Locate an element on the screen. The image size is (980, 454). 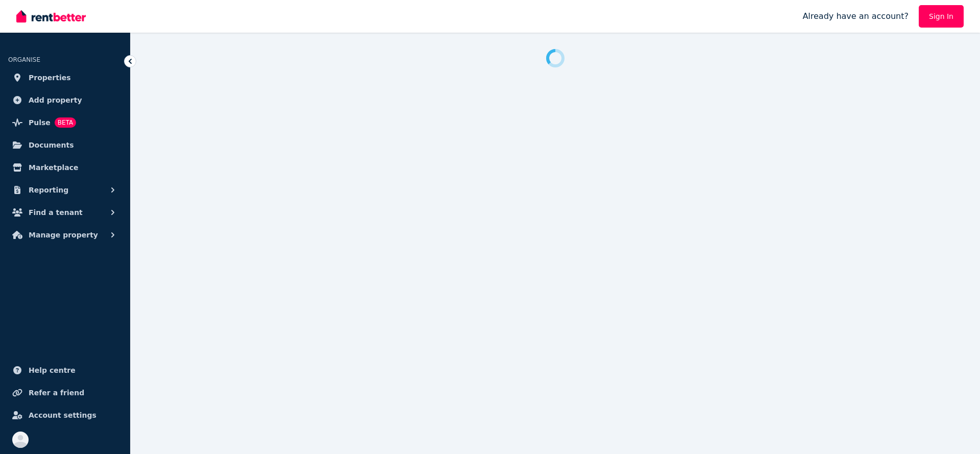
a: Add property is located at coordinates (65, 100).